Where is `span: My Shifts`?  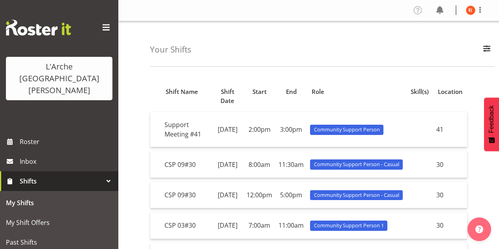
span: My Shifts is located at coordinates (59, 203).